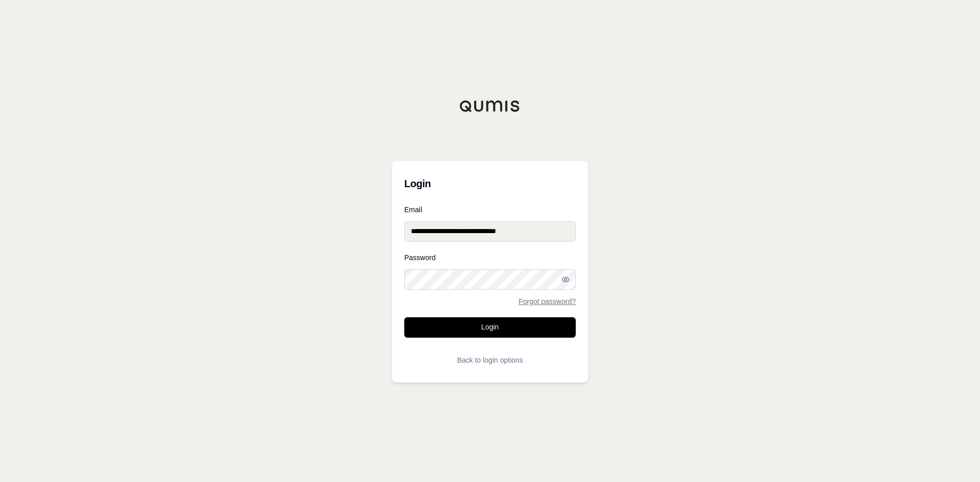  I want to click on a: Forgot password?, so click(547, 301).